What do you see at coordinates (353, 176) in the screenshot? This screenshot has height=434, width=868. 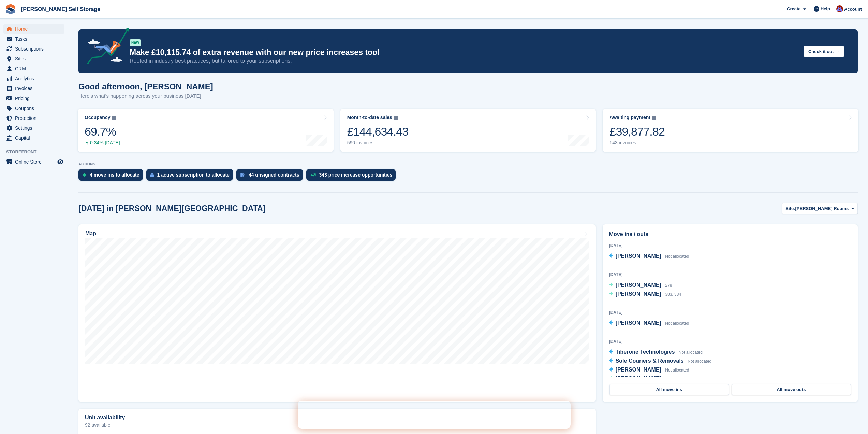 I see `a: 343 price increase opportunities` at bounding box center [353, 176].